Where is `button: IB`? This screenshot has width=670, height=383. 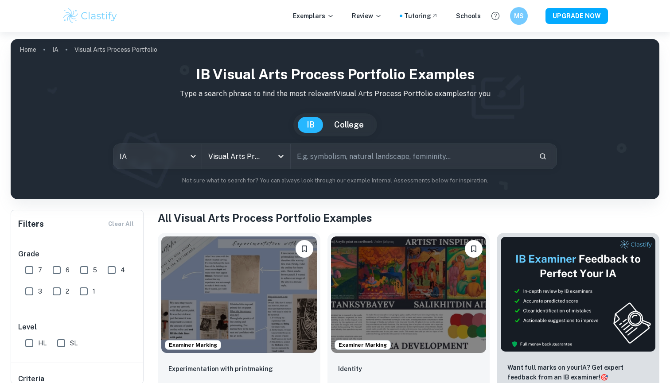 button: IB is located at coordinates (311, 125).